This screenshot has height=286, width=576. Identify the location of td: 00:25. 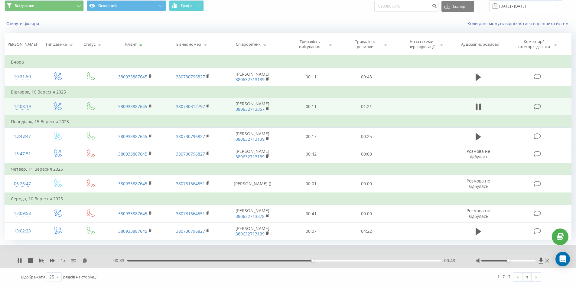
(367, 136).